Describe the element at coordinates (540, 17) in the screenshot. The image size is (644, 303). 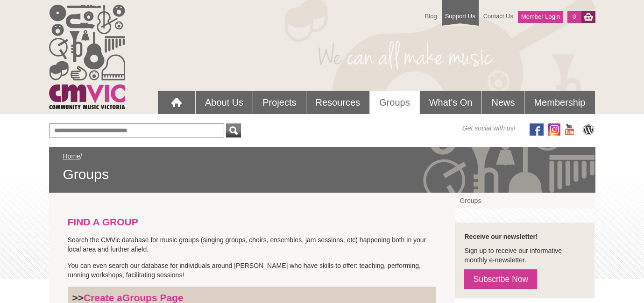
I see `a: Member Login` at that location.